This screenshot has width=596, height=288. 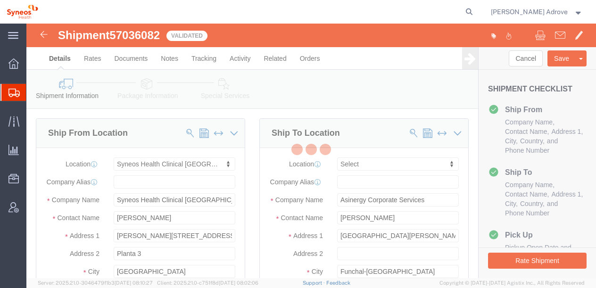 I want to click on img: logo, so click(x=22, y=12).